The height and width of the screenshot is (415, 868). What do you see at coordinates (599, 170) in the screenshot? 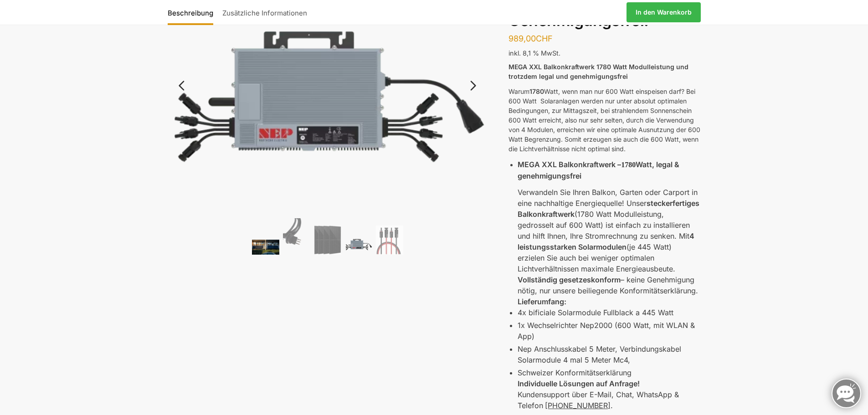
I see `strong: MEGA XXL Balkonkraftwerk – Watt, legal & genehmigungsfrei` at bounding box center [599, 170].